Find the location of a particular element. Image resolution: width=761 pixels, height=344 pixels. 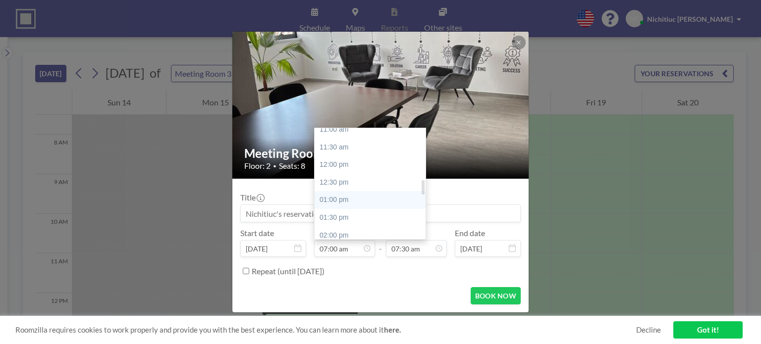

span: Floor: 2 is located at coordinates (257, 166).